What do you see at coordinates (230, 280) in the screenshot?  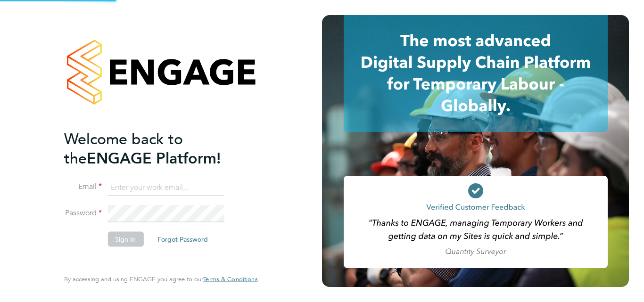 I see `span: Terms & Conditions` at bounding box center [230, 280].